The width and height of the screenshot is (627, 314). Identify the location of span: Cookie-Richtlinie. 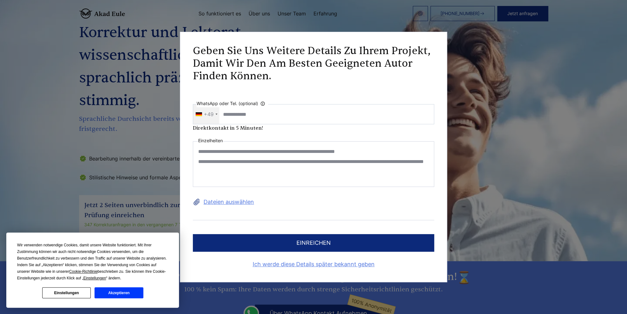
(83, 272).